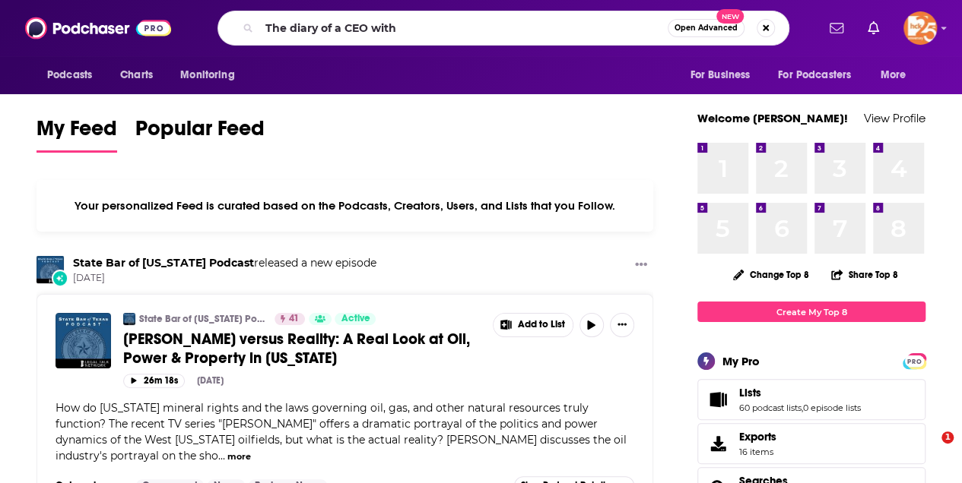  I want to click on a: View Profile, so click(894, 118).